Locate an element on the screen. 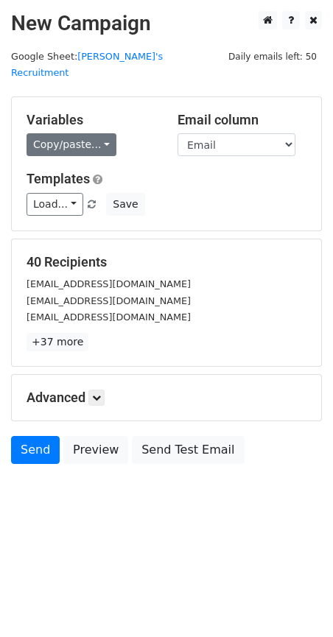  h2: New Campaign is located at coordinates (166, 24).